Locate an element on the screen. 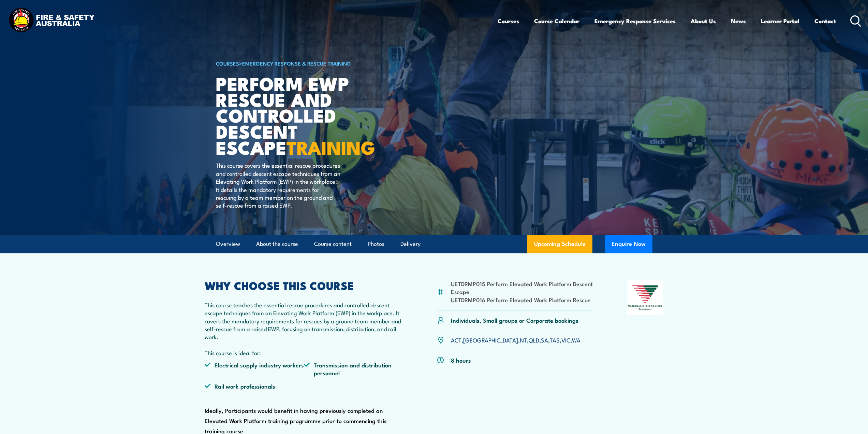  a: COURSES is located at coordinates (227, 63).